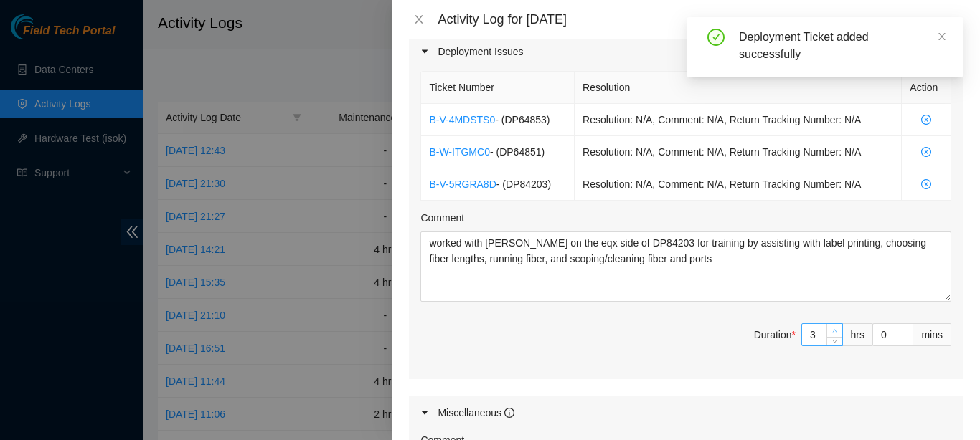 This screenshot has width=980, height=440. I want to click on th: Ticket Number, so click(498, 87).